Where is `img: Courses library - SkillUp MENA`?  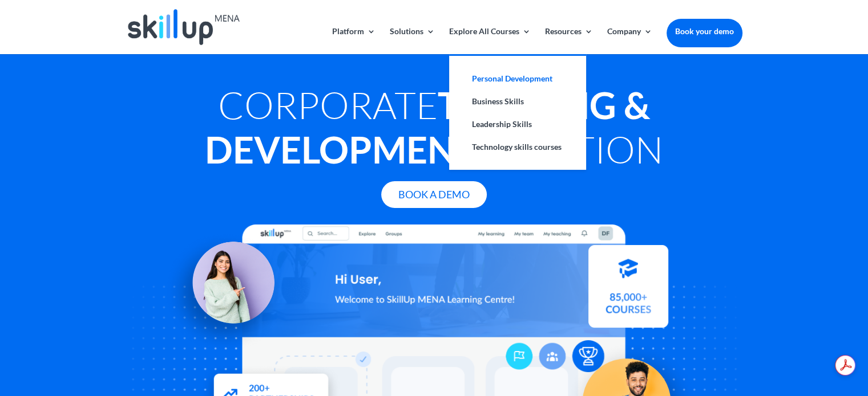 img: Courses library - SkillUp MENA is located at coordinates (628, 291).